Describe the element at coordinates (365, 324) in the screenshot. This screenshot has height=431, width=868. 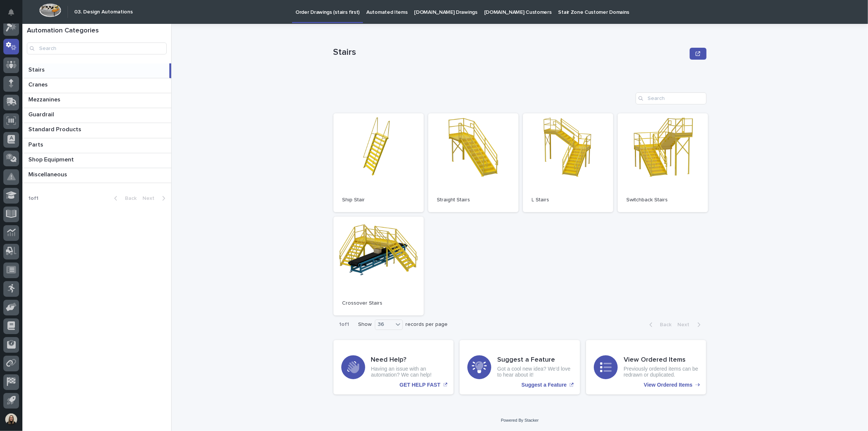
I see `p: Show` at that location.